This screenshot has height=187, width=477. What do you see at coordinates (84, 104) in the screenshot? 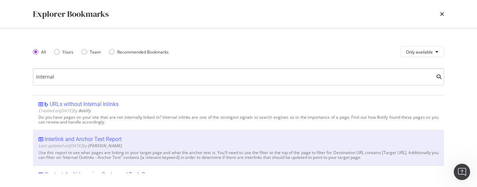
I see `div: URLs without Internal Inlinks` at bounding box center [84, 104].